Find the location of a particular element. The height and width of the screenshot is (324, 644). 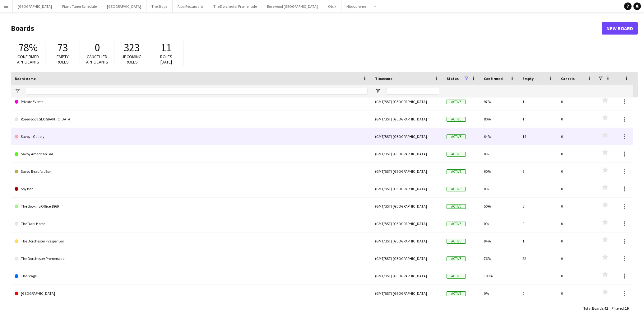

span: Upcoming roles is located at coordinates (132, 60).